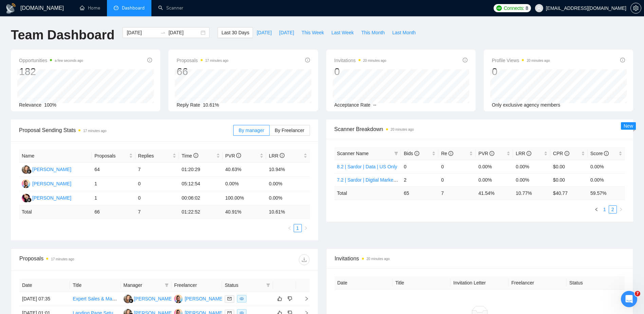 This screenshot has height=314, width=644. Describe the element at coordinates (290, 299) in the screenshot. I see `button: dislike` at that location.